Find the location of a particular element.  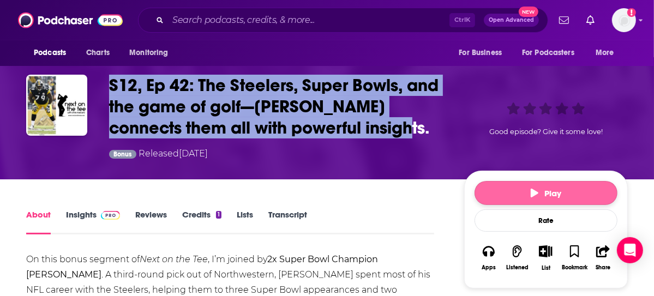

span: Bonus is located at coordinates (122, 154).